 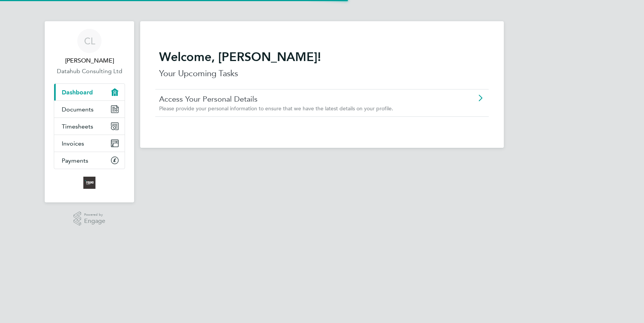 What do you see at coordinates (89, 112) in the screenshot?
I see `nav: Main navigation` at bounding box center [89, 112].